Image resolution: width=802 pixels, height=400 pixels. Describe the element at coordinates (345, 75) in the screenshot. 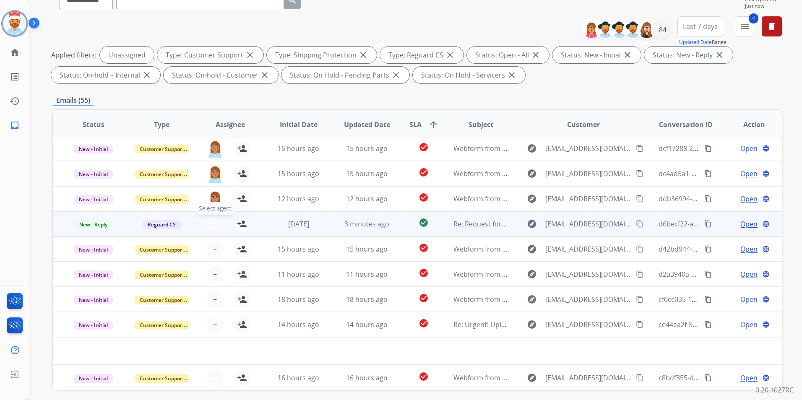

I see `div: Status: On Hold - Pending Parts` at that location.